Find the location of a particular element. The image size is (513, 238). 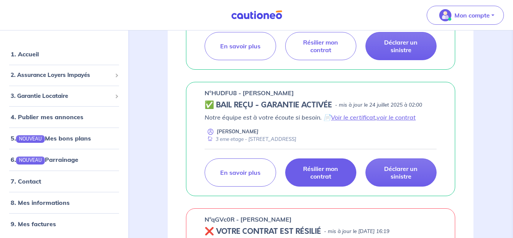

h5: ❌ VOTRE CONTRAT EST RÉSILIÉ is located at coordinates (263, 231).